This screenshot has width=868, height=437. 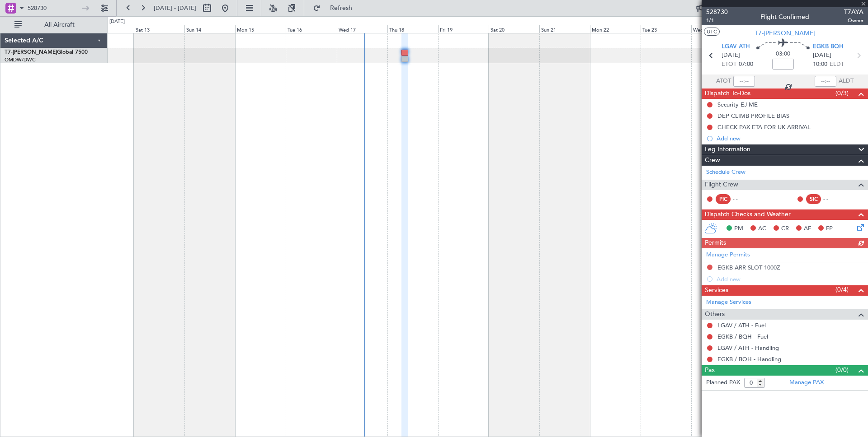 I want to click on span: Refresh, so click(x=342, y=8).